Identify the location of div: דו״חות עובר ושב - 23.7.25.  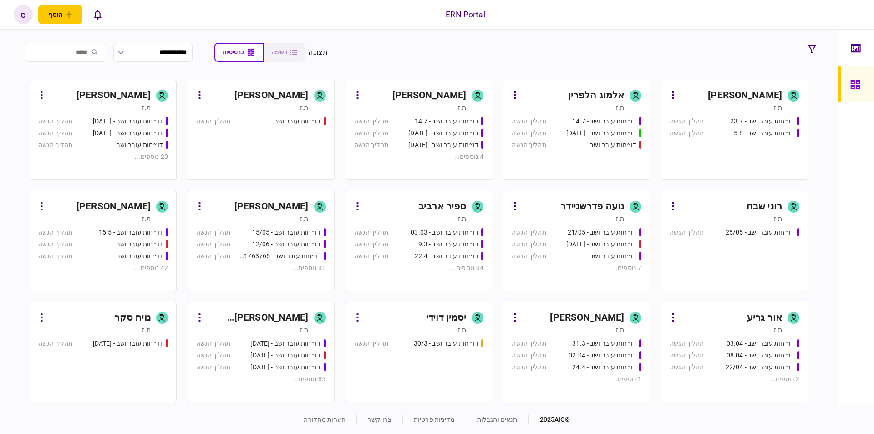
(443, 133).